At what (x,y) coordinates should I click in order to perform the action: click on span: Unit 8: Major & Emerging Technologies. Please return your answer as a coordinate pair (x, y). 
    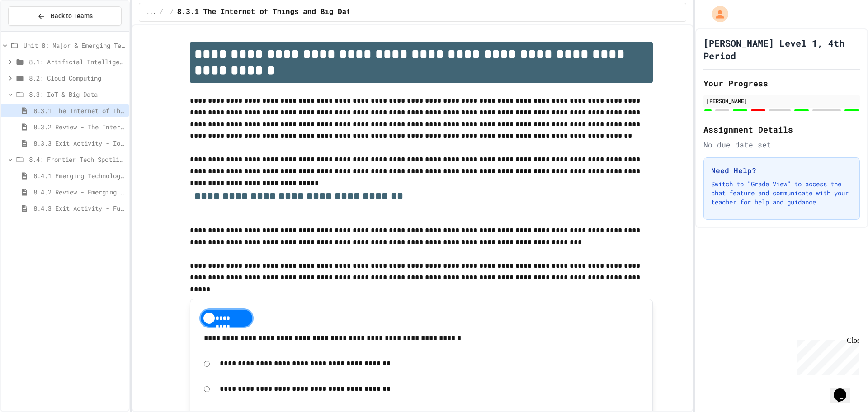
    Looking at the image, I should click on (74, 46).